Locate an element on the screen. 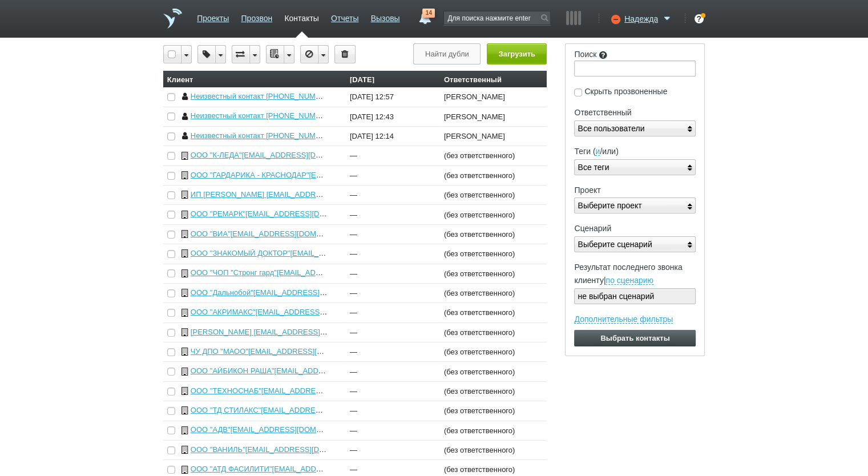  label: Ответственный is located at coordinates (635, 112).